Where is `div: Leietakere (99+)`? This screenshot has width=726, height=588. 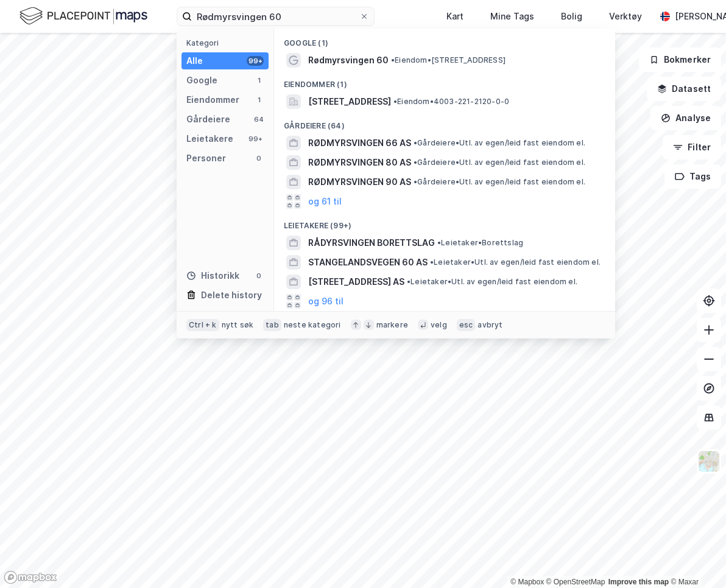
div: Leietakere (99+) is located at coordinates (445, 222).